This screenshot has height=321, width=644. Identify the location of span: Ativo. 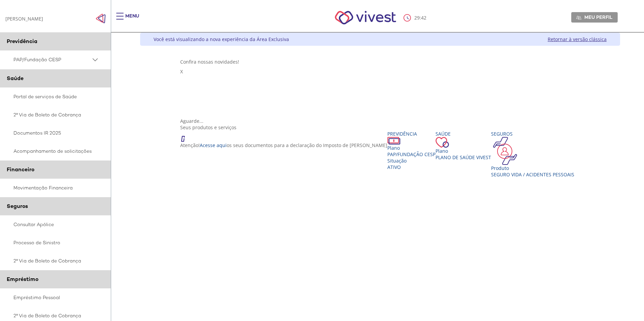
(394, 167).